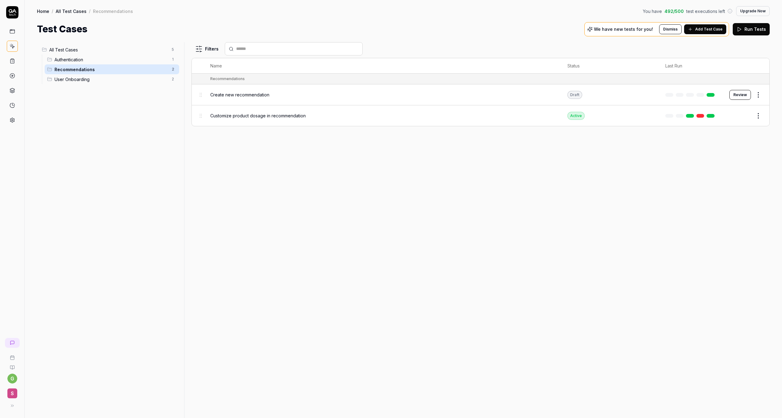 The image size is (782, 418). Describe the element at coordinates (751, 29) in the screenshot. I see `button: Run Tests` at that location.